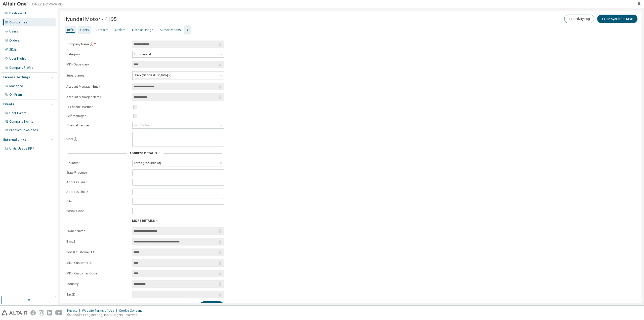 The height and width of the screenshot is (320, 644). What do you see at coordinates (98, 116) in the screenshot?
I see `label: Self-managed` at bounding box center [98, 116].